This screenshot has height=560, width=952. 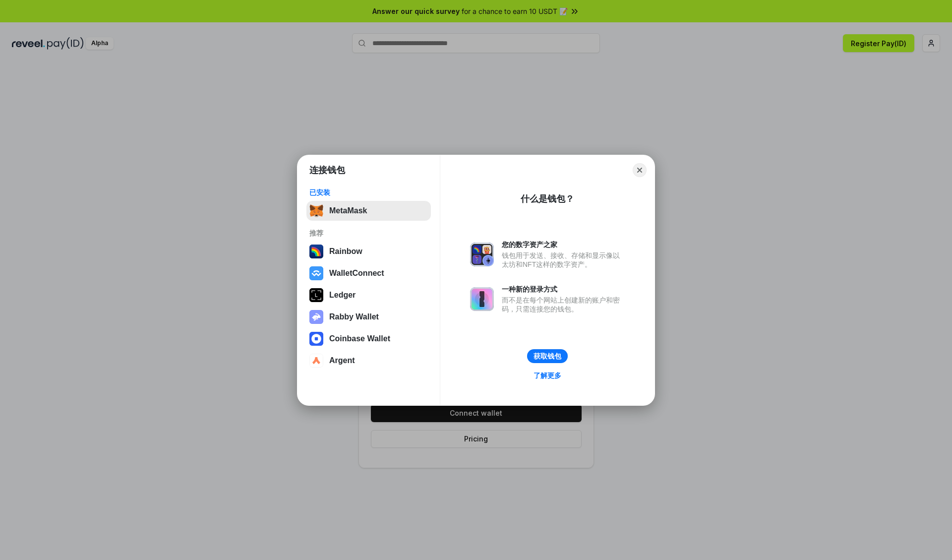 What do you see at coordinates (369, 317) in the screenshot?
I see `button: Rabby Wallet` at bounding box center [369, 317].